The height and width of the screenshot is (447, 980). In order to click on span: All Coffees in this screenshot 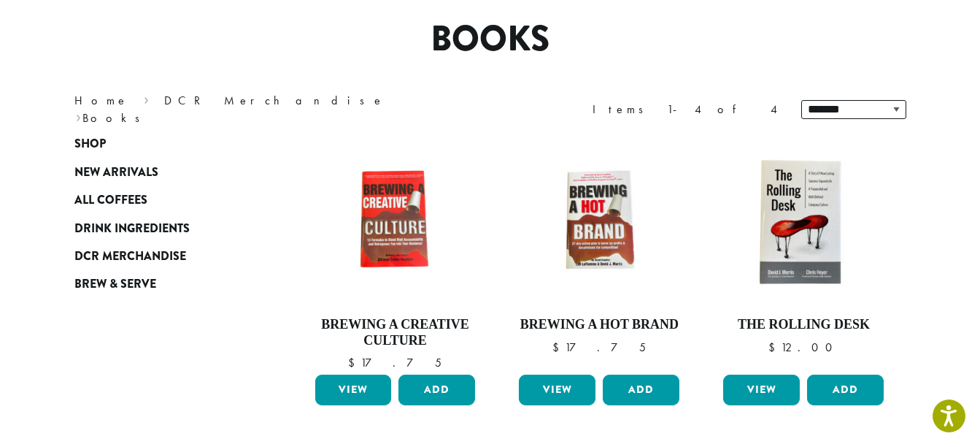, I will do `click(111, 200)`.